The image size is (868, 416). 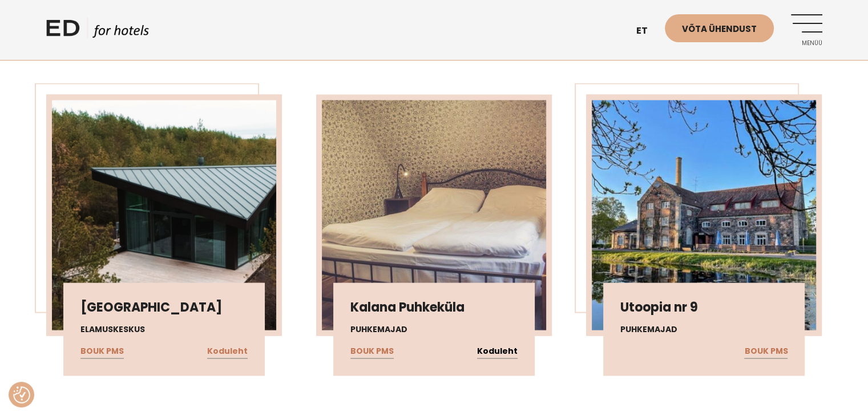 I want to click on h3: Utoopia nr 9, so click(x=703, y=308).